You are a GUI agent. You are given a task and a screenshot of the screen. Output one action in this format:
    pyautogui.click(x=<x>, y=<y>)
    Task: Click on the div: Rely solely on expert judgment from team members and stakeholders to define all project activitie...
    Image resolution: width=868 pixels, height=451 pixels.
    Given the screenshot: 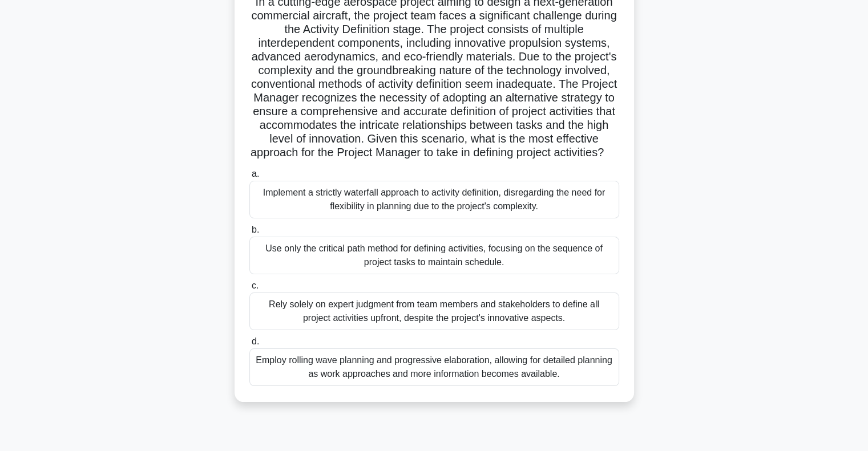 What is the action you would take?
    pyautogui.click(x=434, y=311)
    